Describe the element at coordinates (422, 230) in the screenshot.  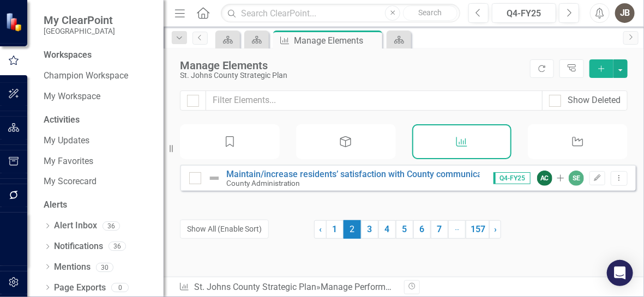
I see `a: 6` at that location.